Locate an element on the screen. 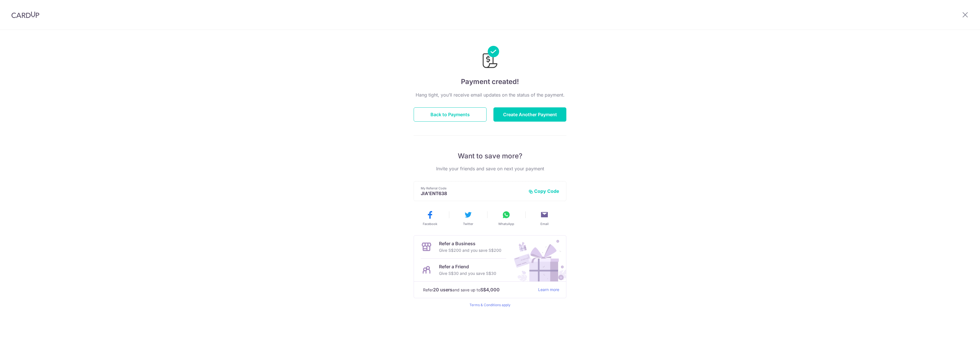 The image size is (980, 362). img: Payments is located at coordinates (490, 57).